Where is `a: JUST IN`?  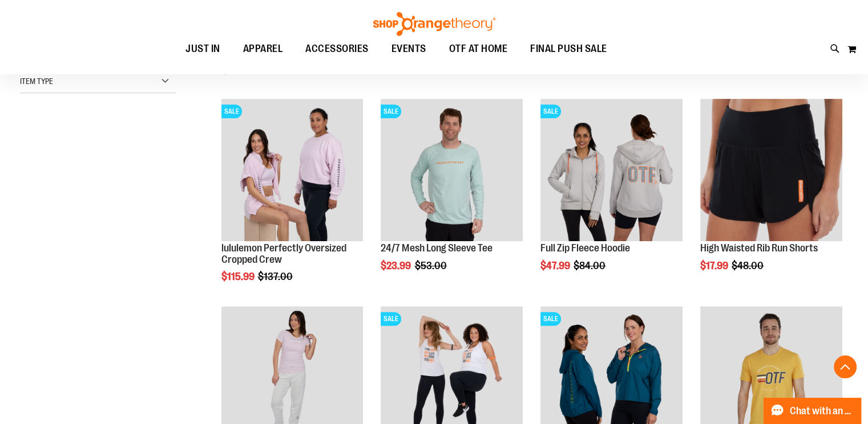 a: JUST IN is located at coordinates (203, 49).